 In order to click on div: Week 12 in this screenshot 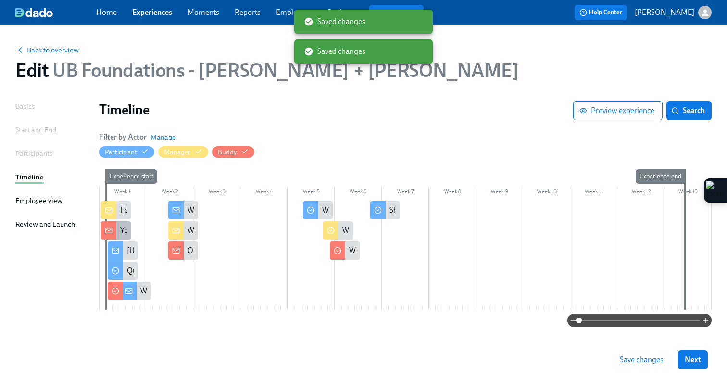, I will do `click(641, 193)`.